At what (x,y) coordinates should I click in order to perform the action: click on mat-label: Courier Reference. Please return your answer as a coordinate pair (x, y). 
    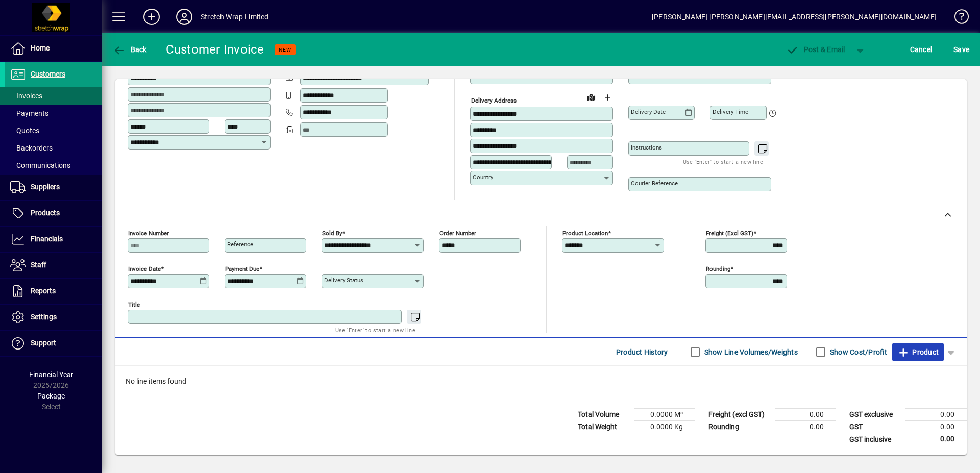
    Looking at the image, I should click on (655, 183).